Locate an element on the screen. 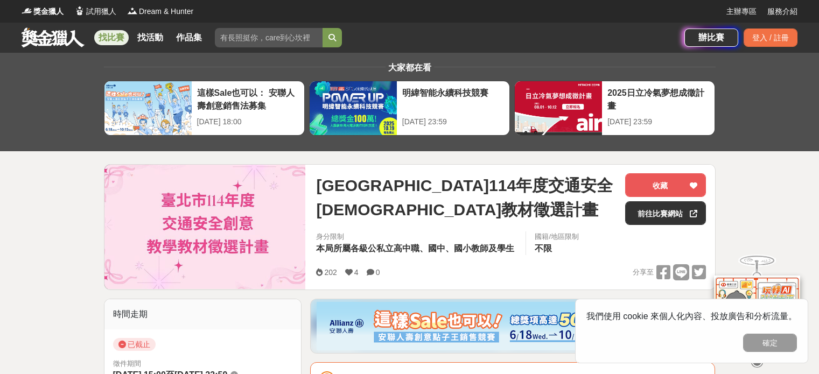 The height and width of the screenshot is (374, 819). div: 2025日立冷氣夢想成徵計畫 is located at coordinates (658, 99).